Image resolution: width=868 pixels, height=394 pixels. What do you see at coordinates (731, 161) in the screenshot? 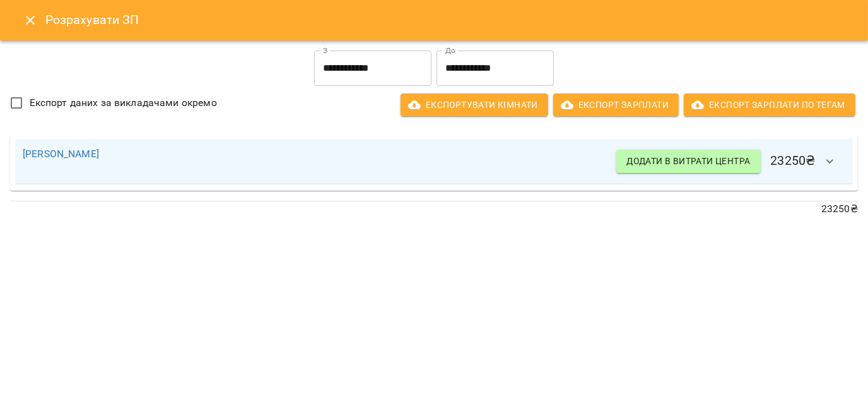
I see `h6: 23250 ₴` at bounding box center [731, 161].